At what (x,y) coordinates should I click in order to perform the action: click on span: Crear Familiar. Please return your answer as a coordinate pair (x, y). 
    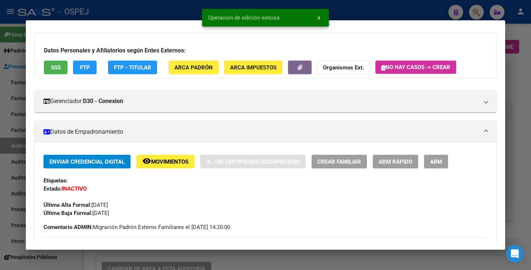
    Looking at the image, I should click on (339, 162).